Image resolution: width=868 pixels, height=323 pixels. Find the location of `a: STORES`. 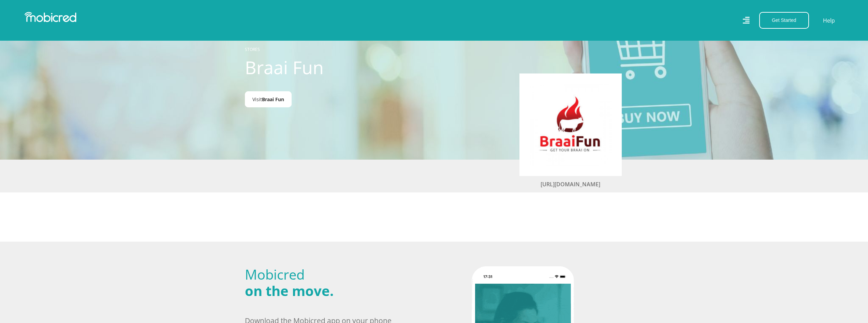

a: STORES is located at coordinates (252, 49).